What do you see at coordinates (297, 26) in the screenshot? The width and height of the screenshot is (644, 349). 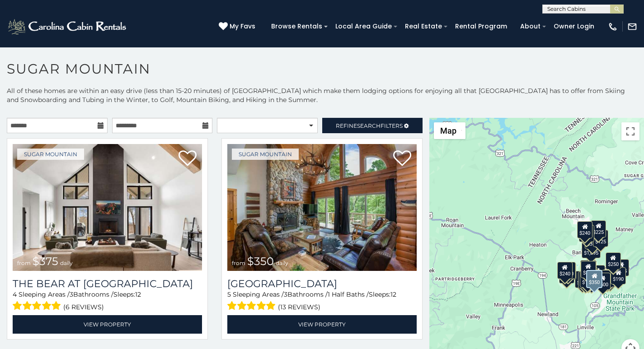 I see `a: Browse Rentals` at bounding box center [297, 26].